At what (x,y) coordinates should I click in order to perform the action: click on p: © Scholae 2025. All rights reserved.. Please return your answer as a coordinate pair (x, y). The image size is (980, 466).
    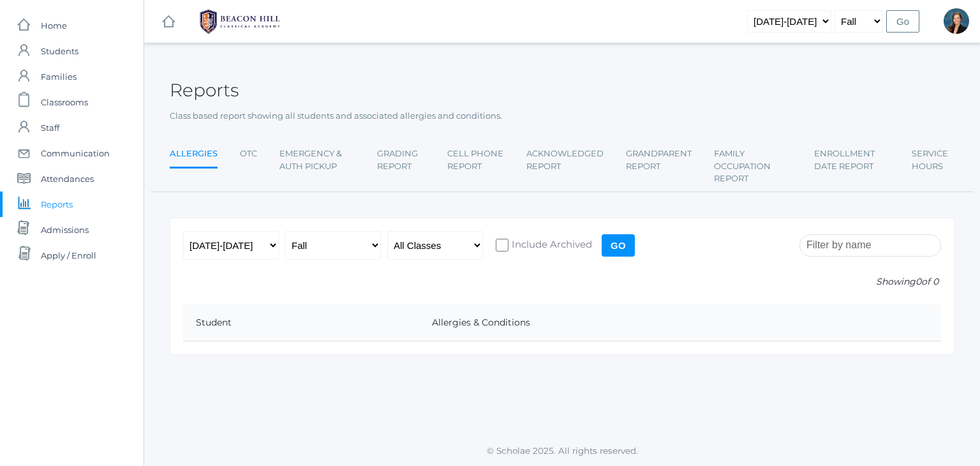
    Looking at the image, I should click on (562, 450).